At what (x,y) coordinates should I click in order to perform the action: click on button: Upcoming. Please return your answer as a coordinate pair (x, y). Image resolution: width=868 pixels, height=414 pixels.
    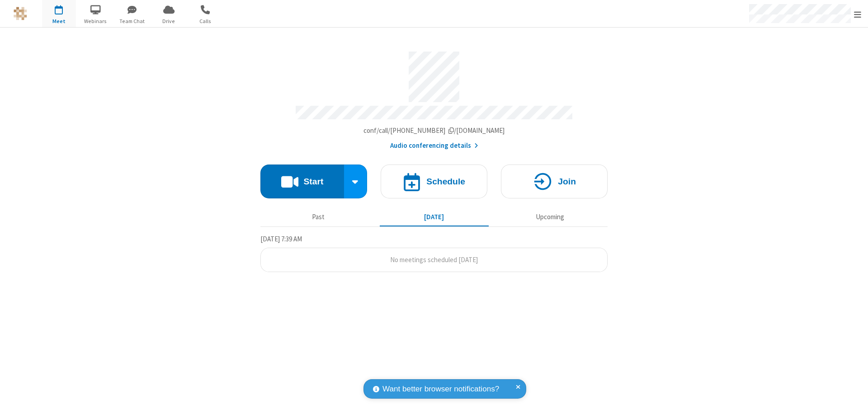
    Looking at the image, I should click on (550, 217).